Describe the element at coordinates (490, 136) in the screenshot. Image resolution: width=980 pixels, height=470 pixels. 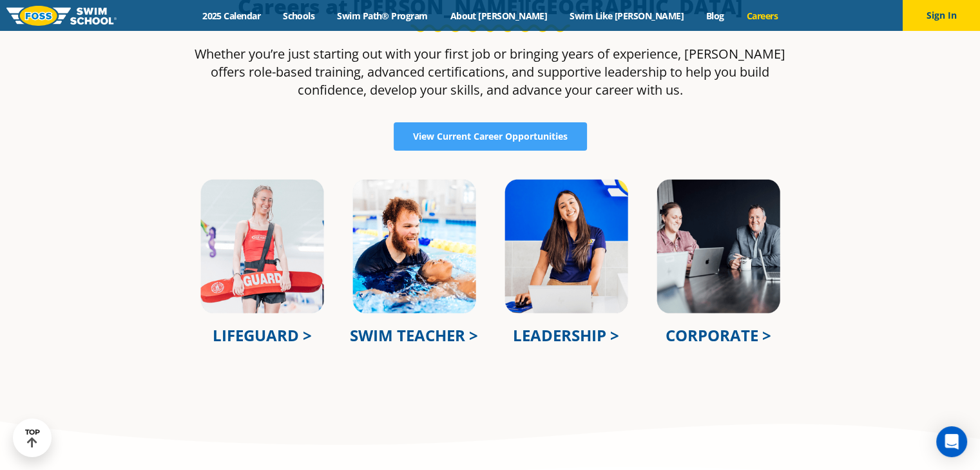
I see `span: View Current Career Opportunities` at that location.